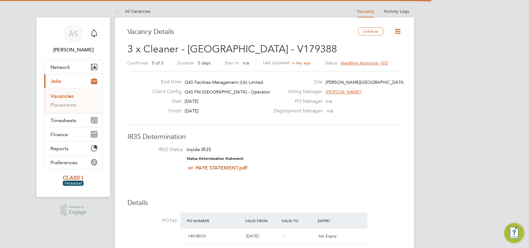 The height and width of the screenshot is (248, 529). I want to click on span: No Expiry, so click(328, 236).